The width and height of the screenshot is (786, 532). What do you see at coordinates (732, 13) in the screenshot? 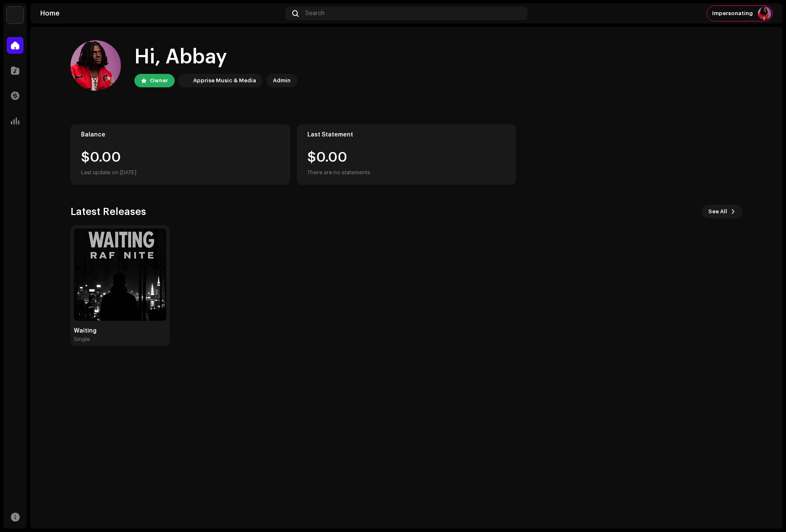
I see `span: Impersonating` at bounding box center [732, 13].